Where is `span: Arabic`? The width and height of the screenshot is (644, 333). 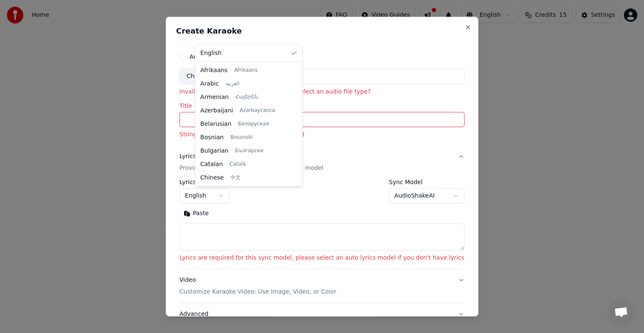 span: Arabic is located at coordinates (209, 84).